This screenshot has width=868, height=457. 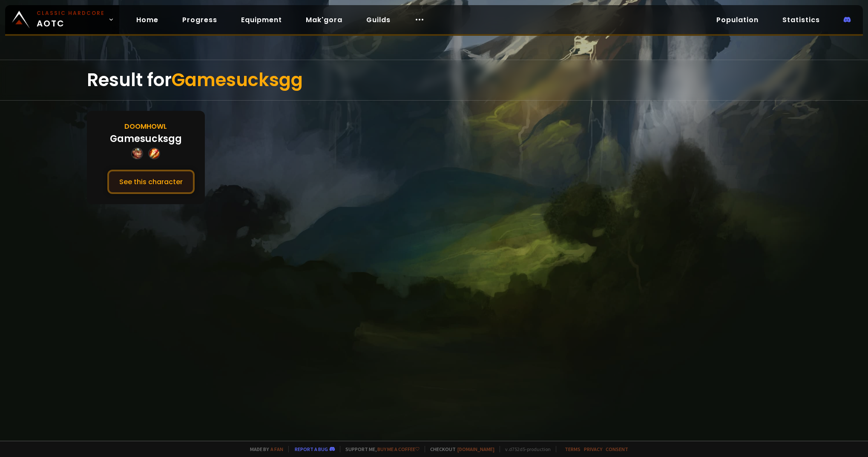 I want to click on span: Support me,, so click(x=380, y=448).